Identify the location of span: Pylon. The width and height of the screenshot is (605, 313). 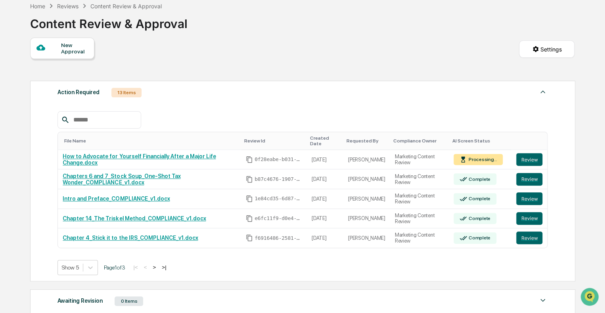
(87, 137).